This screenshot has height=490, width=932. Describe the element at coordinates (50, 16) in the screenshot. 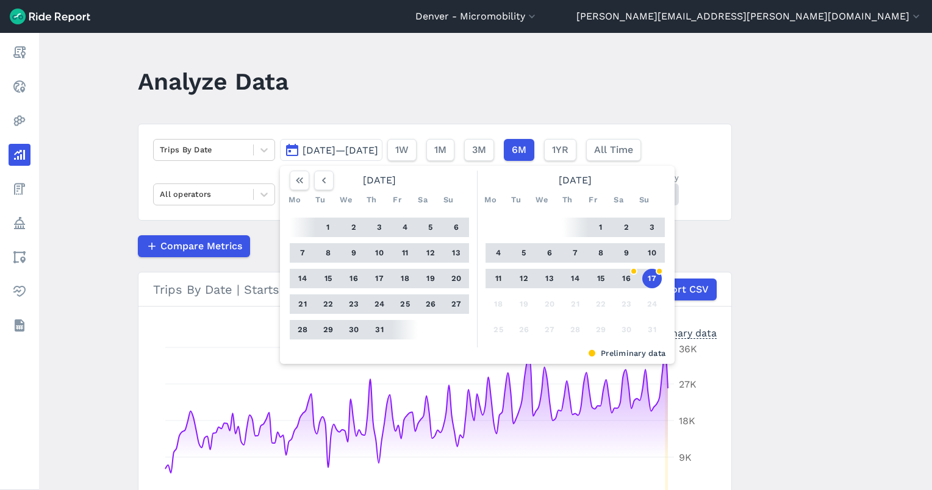

I see `img: Ride Report` at that location.